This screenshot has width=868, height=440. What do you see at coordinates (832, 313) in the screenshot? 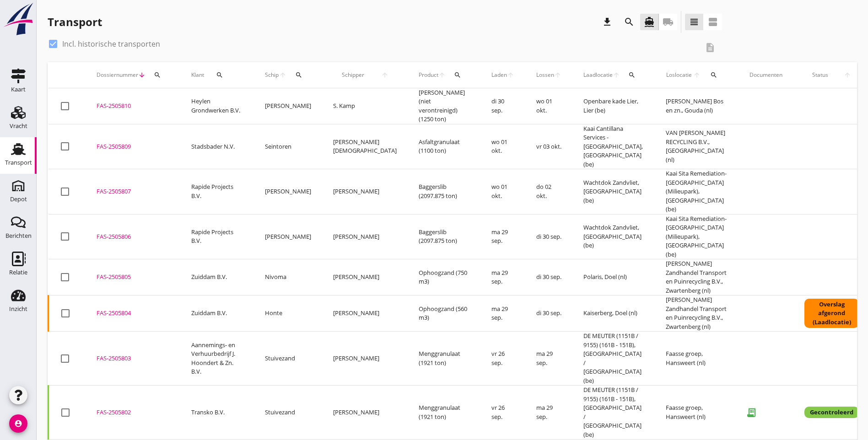
I see `div: Overslag afgerond (Laadlocatie)` at bounding box center [832, 313].